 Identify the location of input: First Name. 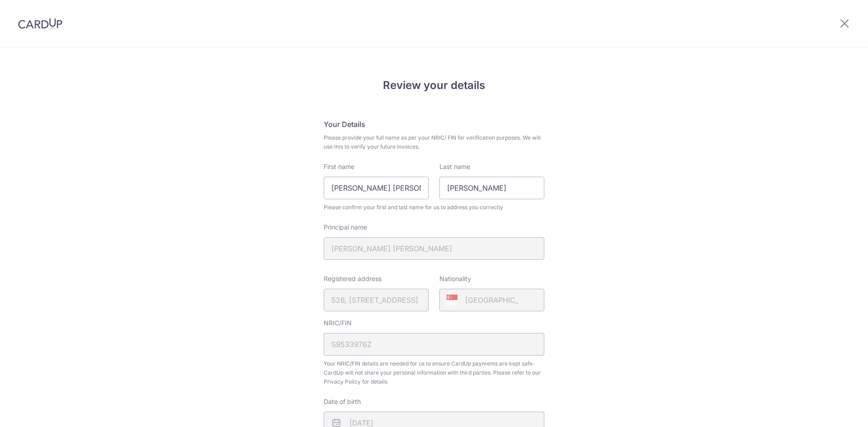
(376, 188).